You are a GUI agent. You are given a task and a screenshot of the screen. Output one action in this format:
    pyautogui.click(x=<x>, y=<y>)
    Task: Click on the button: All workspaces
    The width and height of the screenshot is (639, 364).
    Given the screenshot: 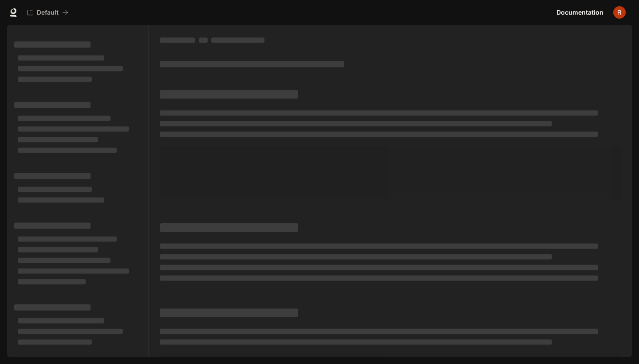 What is the action you would take?
    pyautogui.click(x=47, y=13)
    